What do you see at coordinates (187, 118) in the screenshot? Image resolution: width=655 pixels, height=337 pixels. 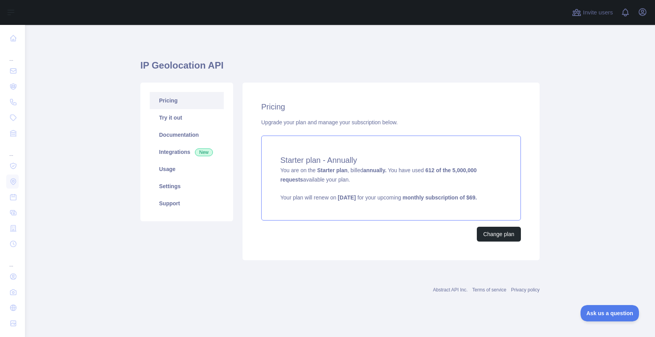 I see `a: Try it out` at bounding box center [187, 118].